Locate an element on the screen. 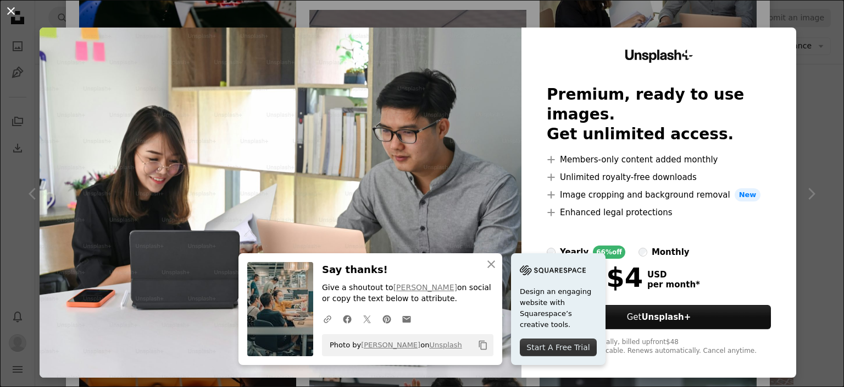  p: Give a shoutout to on social or copy the text below to attribute. is located at coordinates (408, 293).